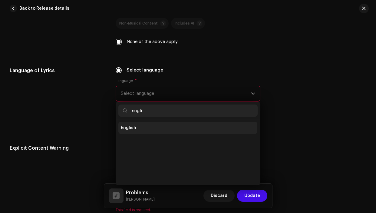 This screenshot has height=213, width=376. I want to click on span: This field is required., so click(188, 210).